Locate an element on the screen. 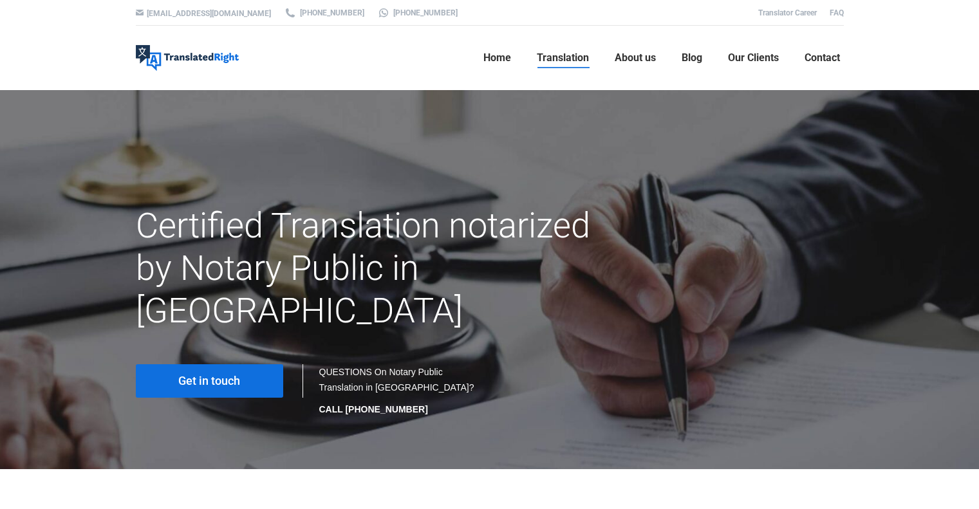 Image resolution: width=979 pixels, height=509 pixels. a: About us is located at coordinates (635, 58).